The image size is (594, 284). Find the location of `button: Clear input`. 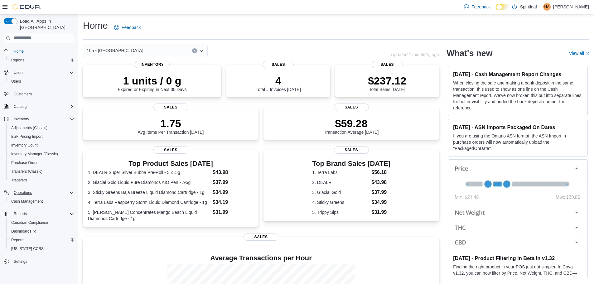

button: Clear input is located at coordinates (195, 51).